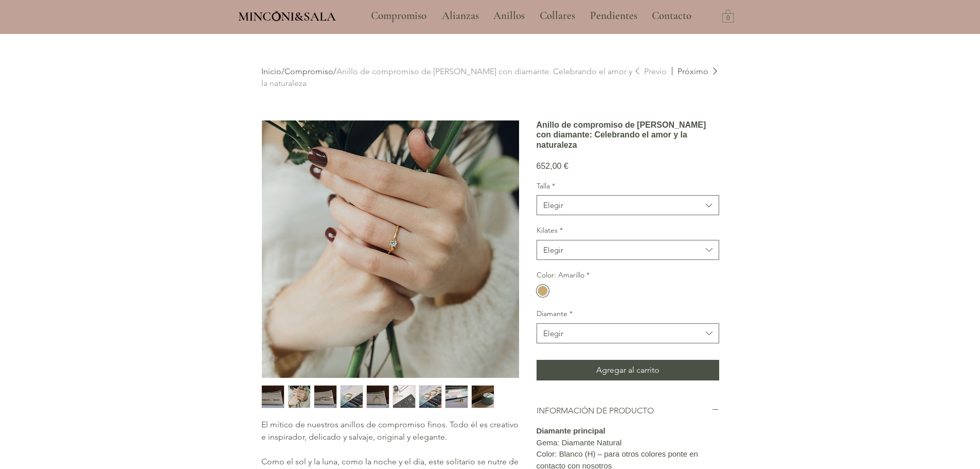  Describe the element at coordinates (628, 370) in the screenshot. I see `button: Agregar al carrito` at that location.